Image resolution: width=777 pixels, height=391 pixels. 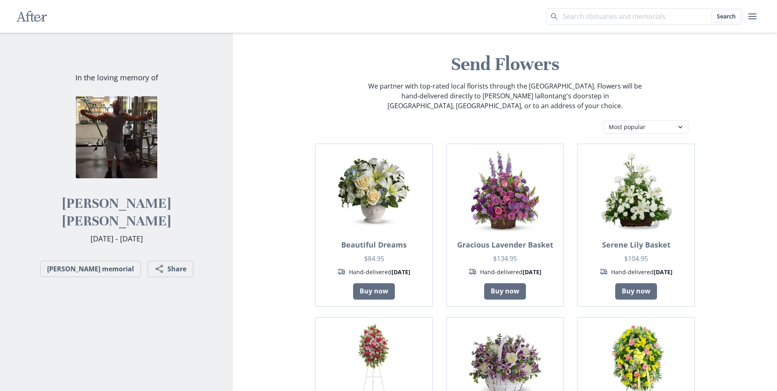 I want to click on input: Search term, so click(x=644, y=16).